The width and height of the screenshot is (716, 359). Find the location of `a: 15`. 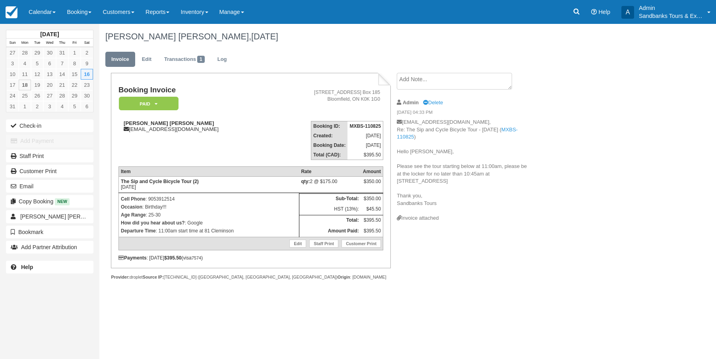

a: 15 is located at coordinates (74, 74).